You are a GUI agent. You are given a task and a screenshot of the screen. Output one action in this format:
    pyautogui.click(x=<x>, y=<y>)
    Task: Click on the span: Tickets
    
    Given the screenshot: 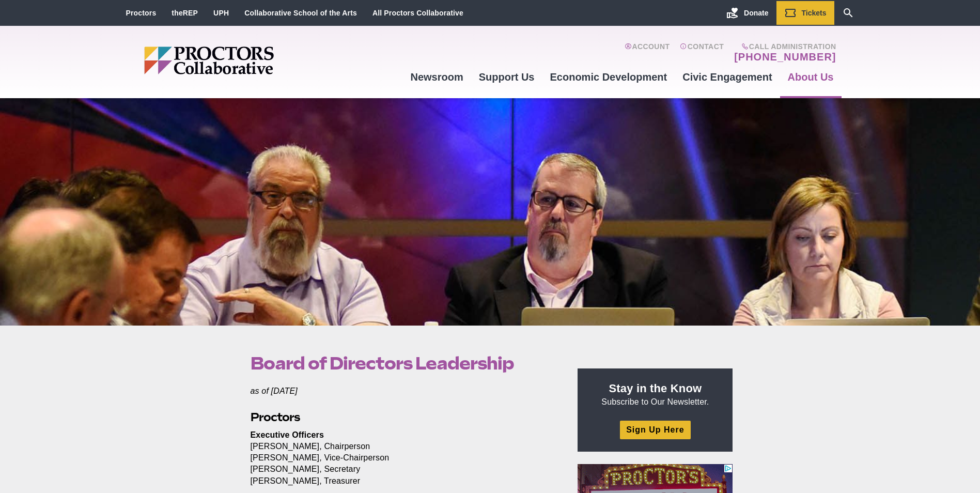 What is the action you would take?
    pyautogui.click(x=814, y=13)
    